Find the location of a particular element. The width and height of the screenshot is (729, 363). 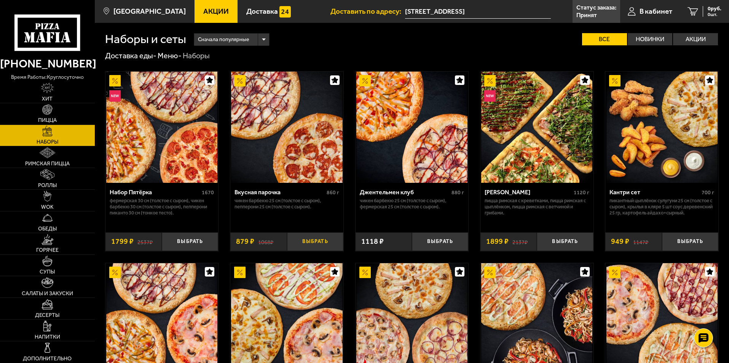

p: Чикен Барбекю 25 см (толстое с сыром), Пепперони 25 см (толстое с сыром). is located at coordinates (287, 204).